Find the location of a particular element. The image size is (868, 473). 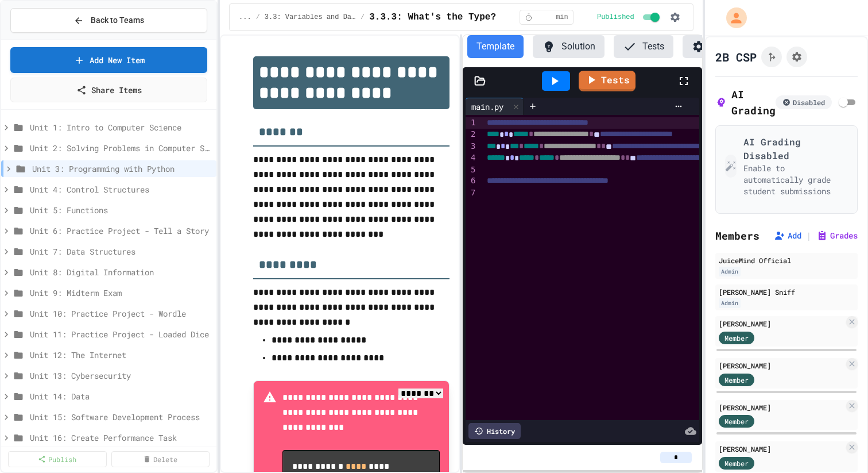

div: 4 is located at coordinates (471, 158).